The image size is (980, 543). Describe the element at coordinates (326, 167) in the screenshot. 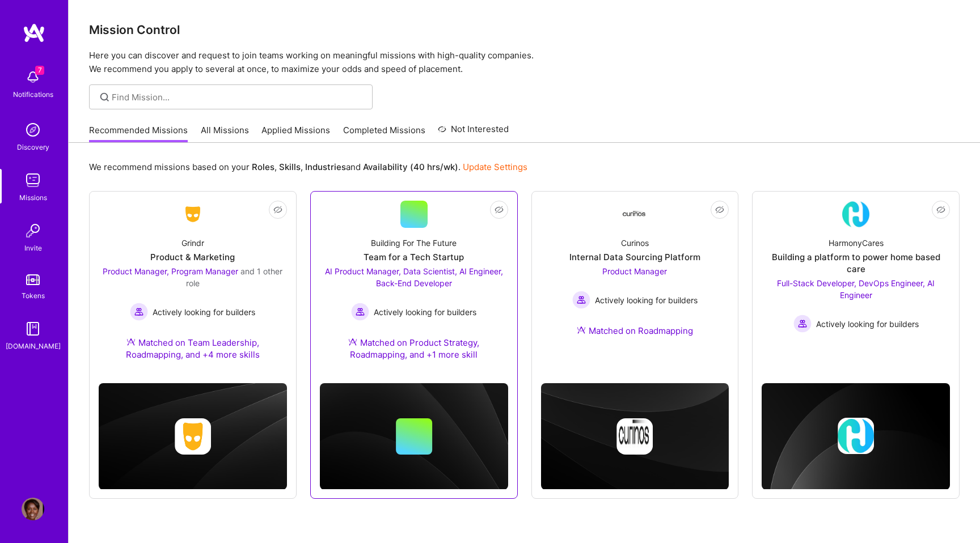

I see `b: Industries` at that location.